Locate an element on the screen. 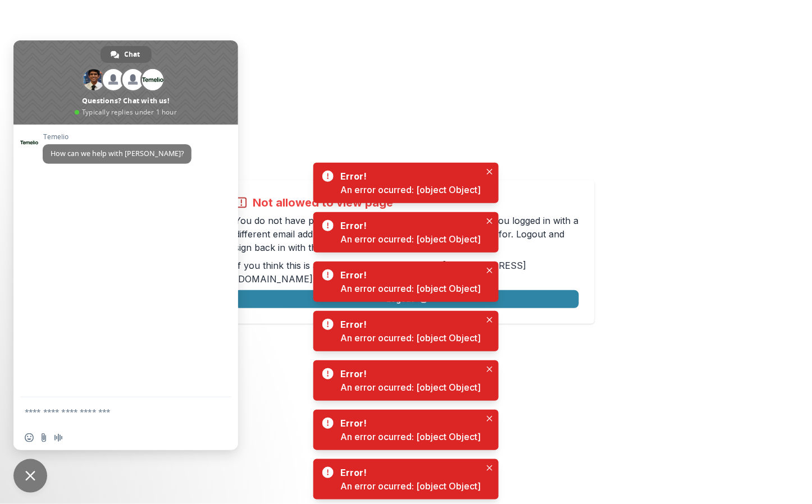  span: Audio message is located at coordinates (59, 437).